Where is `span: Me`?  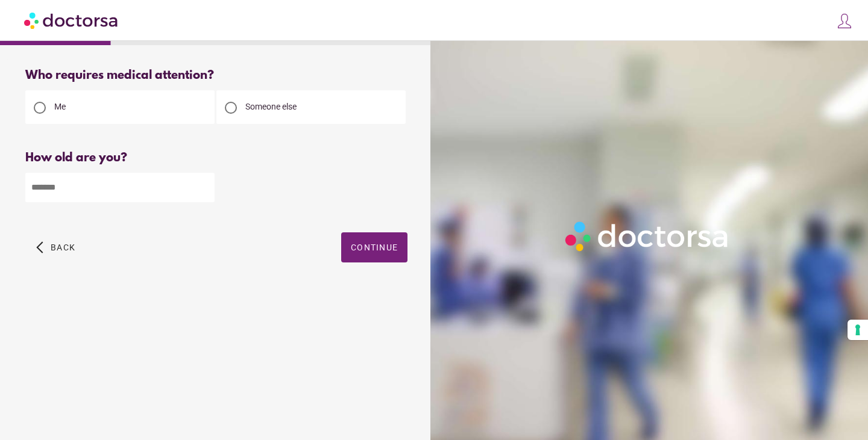
span: Me is located at coordinates (60, 107).